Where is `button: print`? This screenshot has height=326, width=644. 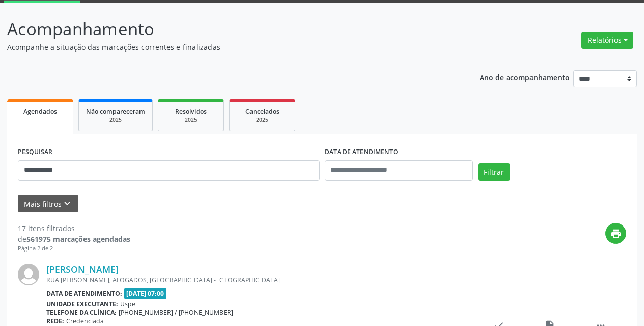 button: print is located at coordinates (616, 233).